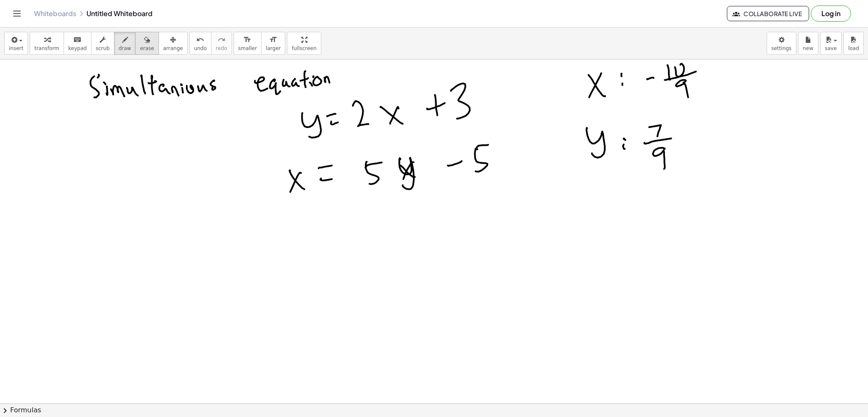  I want to click on button: settings, so click(781, 43).